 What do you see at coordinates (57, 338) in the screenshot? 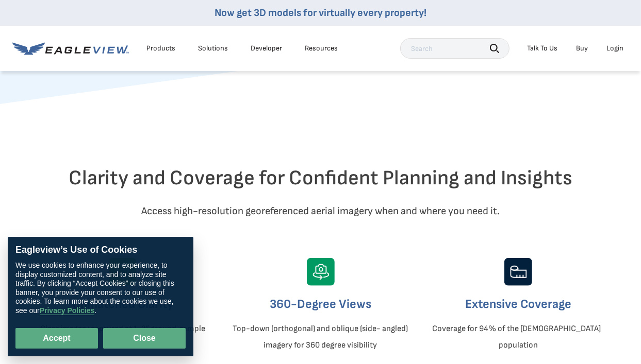
I see `button: Accept` at bounding box center [57, 338].